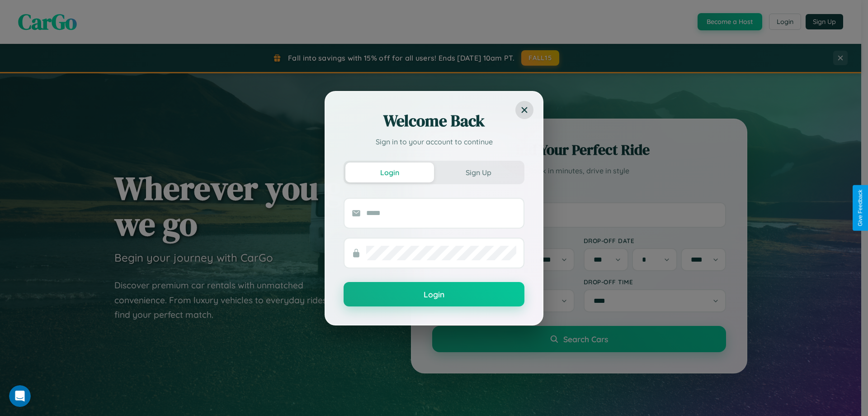 This screenshot has height=416, width=868. What do you see at coordinates (478, 172) in the screenshot?
I see `button: Sign Up` at bounding box center [478, 172].